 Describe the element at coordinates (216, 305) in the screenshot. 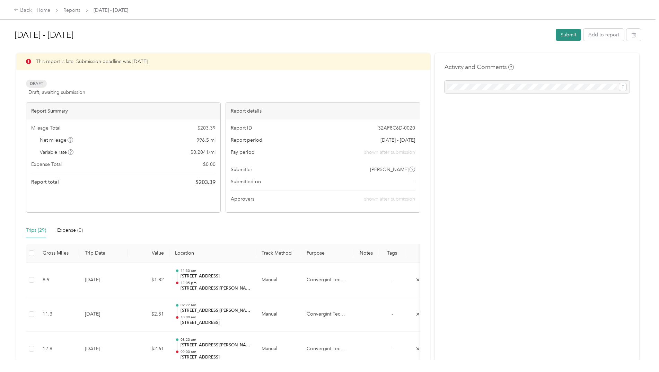

I see `p: 09:22 am` at that location.